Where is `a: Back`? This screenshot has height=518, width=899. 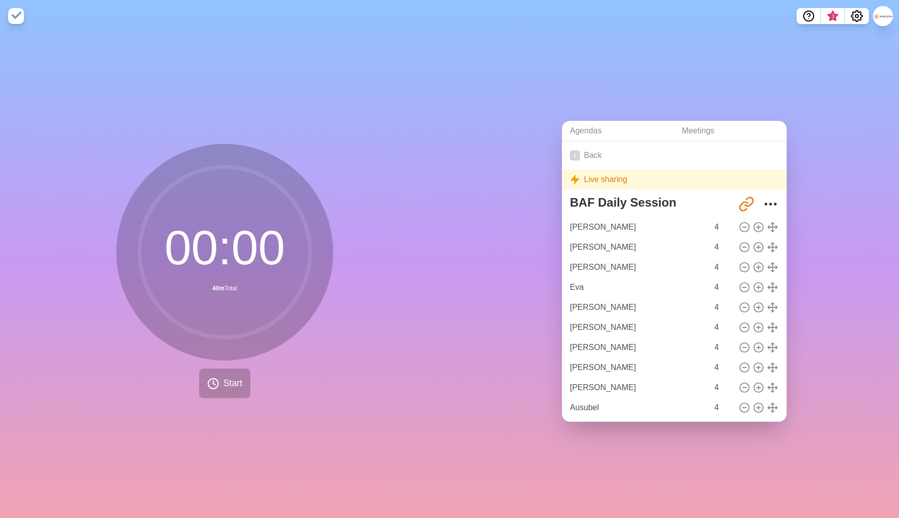 a: Back is located at coordinates (674, 156).